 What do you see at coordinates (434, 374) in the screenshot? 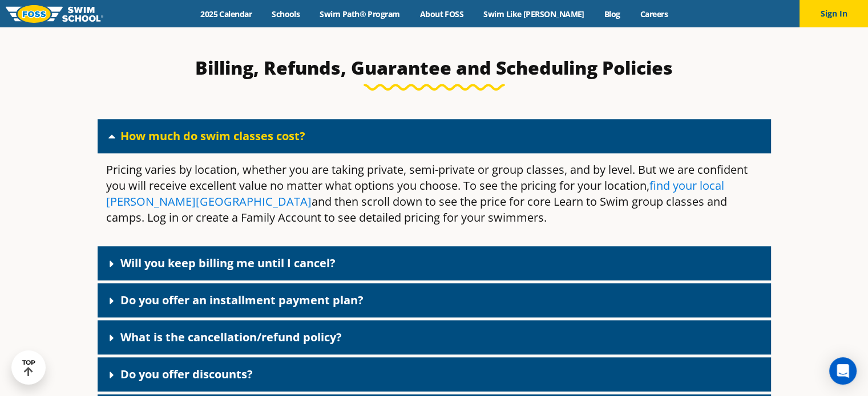
I see `div: Do you offer discounts?` at bounding box center [434, 374].